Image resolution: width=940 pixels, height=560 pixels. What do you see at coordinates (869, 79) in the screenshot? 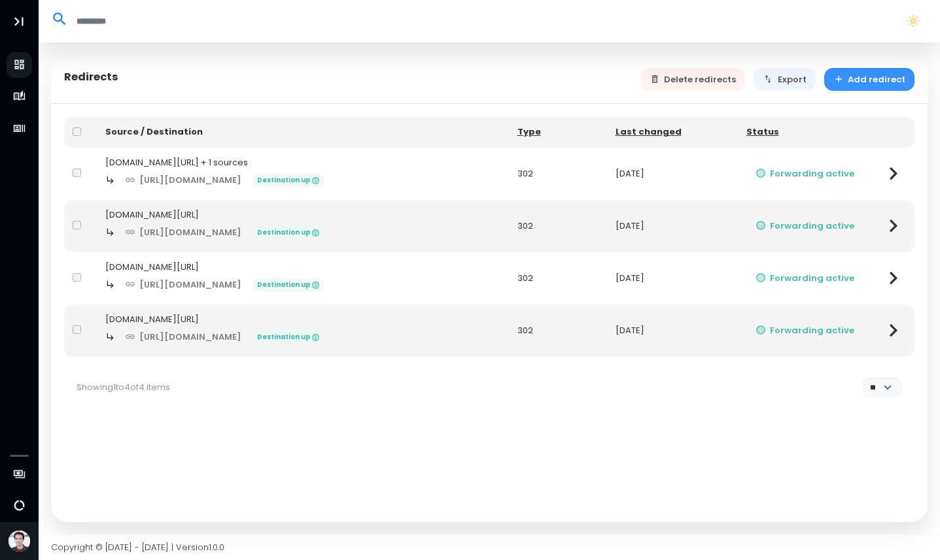
I see `button: Add redirect` at bounding box center [869, 79].